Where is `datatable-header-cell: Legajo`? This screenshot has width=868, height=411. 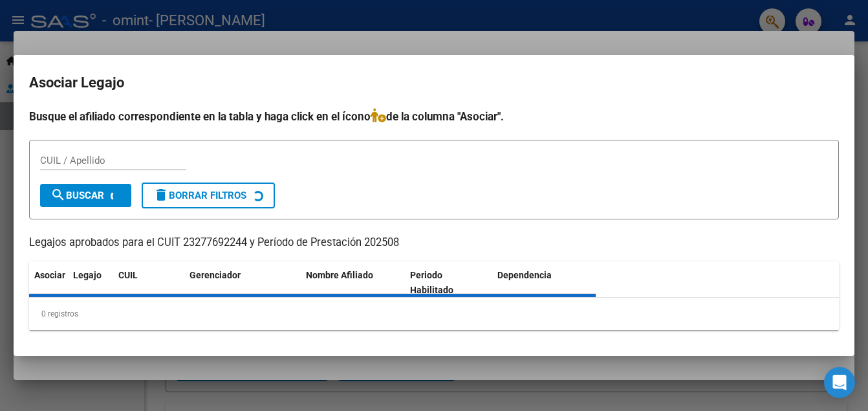
datatable-header-cell: Legajo is located at coordinates (90, 282).